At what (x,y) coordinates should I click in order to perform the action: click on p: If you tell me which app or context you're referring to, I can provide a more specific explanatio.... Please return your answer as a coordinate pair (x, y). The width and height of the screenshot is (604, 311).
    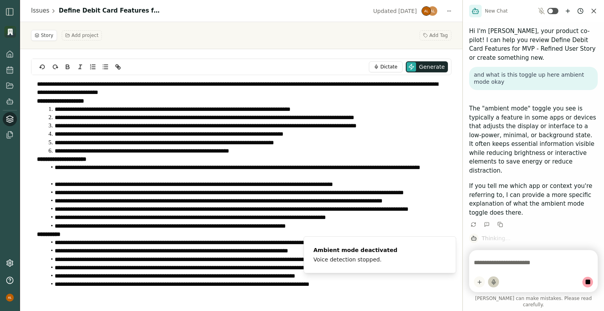
    Looking at the image, I should click on (534, 200).